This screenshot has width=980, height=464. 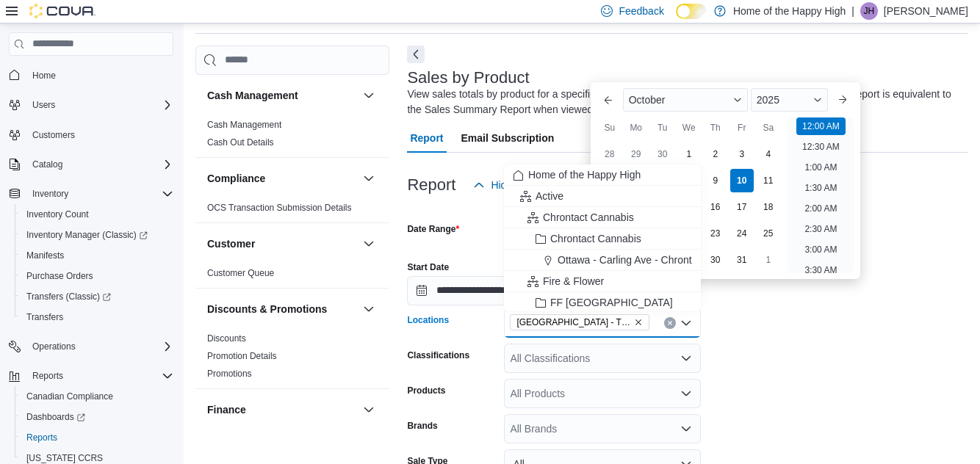 What do you see at coordinates (428, 267) in the screenshot?
I see `label: Start Date` at bounding box center [428, 267].